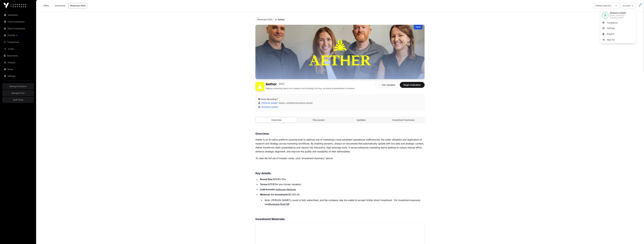  Describe the element at coordinates (265, 20) in the screenshot. I see `button: Showcase 2025` at that location.